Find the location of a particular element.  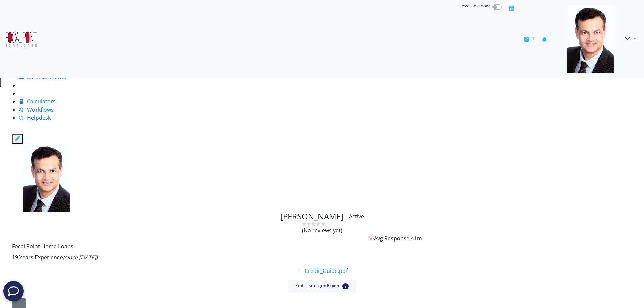

label: Focal Point Home Loans is located at coordinates (42, 247).